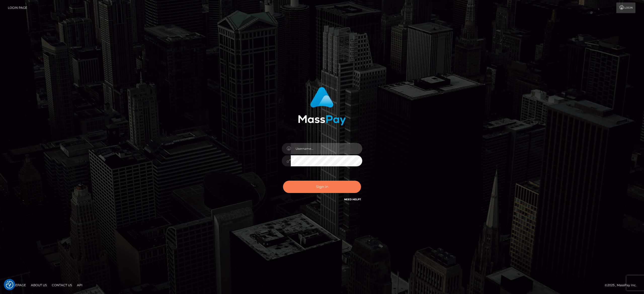 This screenshot has height=294, width=644. What do you see at coordinates (17, 285) in the screenshot?
I see `a: Homepage` at bounding box center [17, 285].